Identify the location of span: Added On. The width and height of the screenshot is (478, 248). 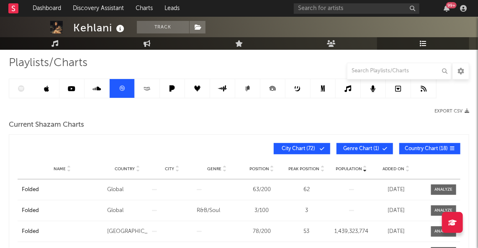
(394, 169).